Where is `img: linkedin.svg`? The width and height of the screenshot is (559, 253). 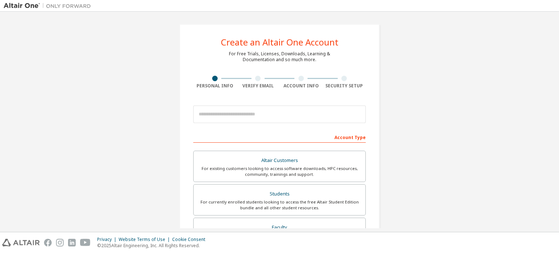 img: linkedin.svg is located at coordinates (72, 242).